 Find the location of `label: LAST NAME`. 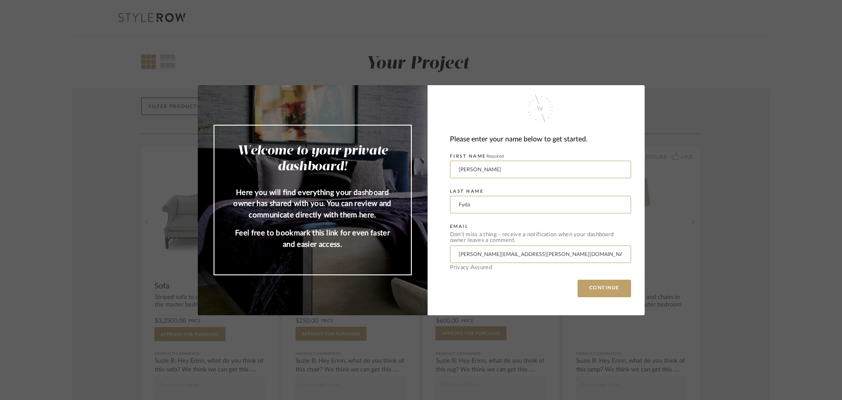

label: LAST NAME is located at coordinates (467, 191).